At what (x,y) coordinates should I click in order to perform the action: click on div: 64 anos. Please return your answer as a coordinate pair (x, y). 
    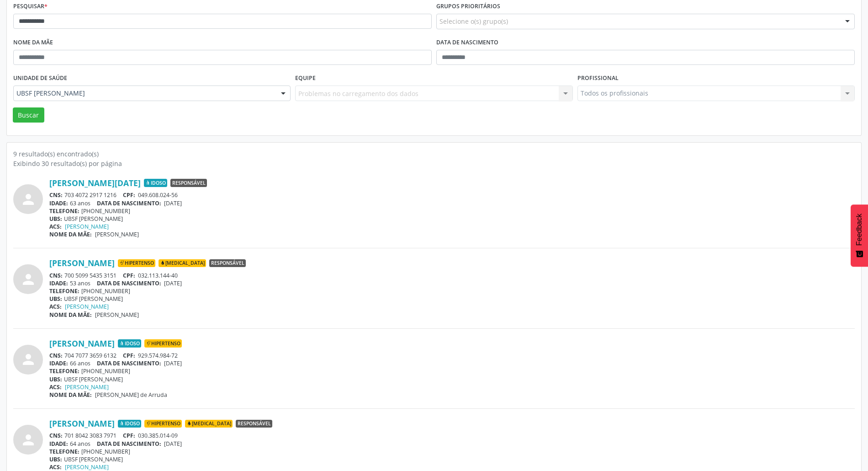
    Looking at the image, I should click on (452, 444).